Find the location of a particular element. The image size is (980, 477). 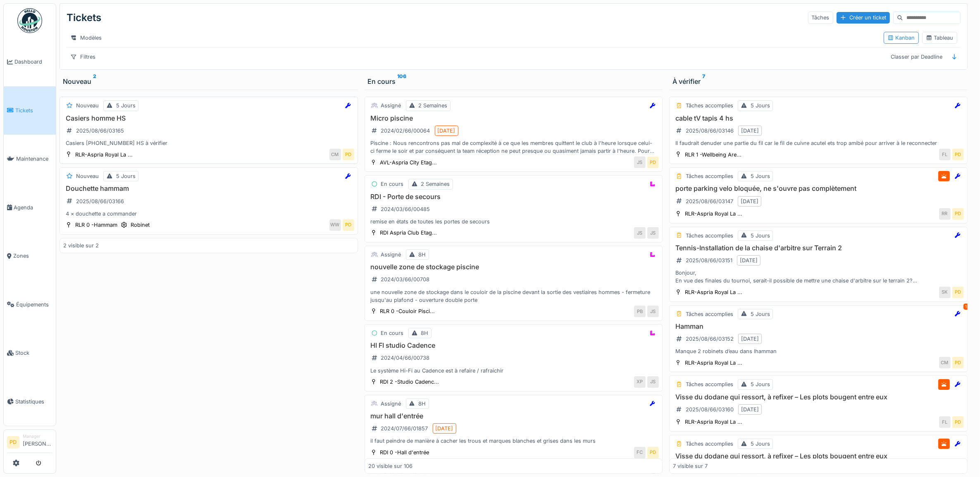

div: 2024/07/66/01857 is located at coordinates (404, 429).